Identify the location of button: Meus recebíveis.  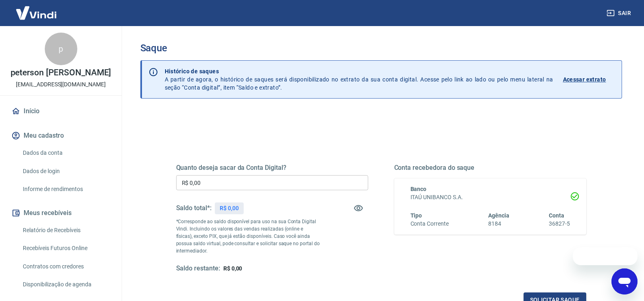
(61, 213).